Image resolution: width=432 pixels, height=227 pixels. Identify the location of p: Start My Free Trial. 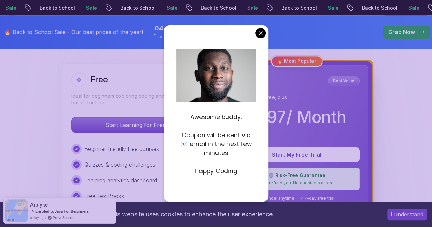
(297, 155).